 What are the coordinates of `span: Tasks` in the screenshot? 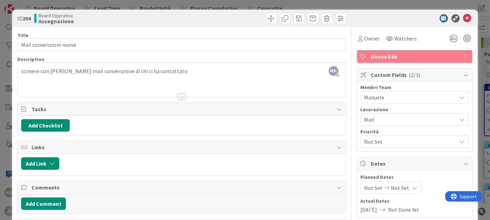 It's located at (182, 109).